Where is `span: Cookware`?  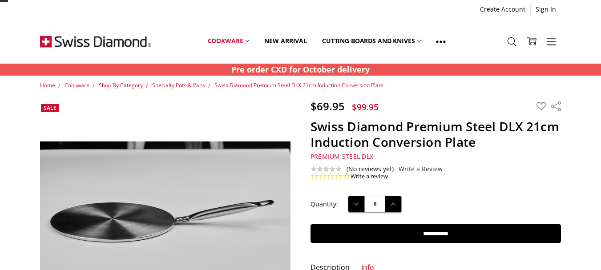
span: Cookware is located at coordinates (77, 85).